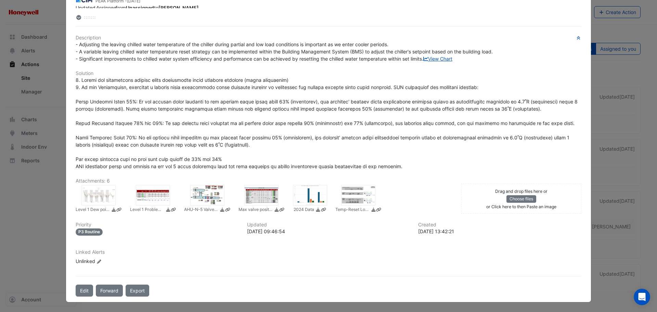 This screenshot has height=312, width=657. What do you see at coordinates (352, 210) in the screenshot?
I see `small: Temp-Reset Logic.png` at bounding box center [352, 210].